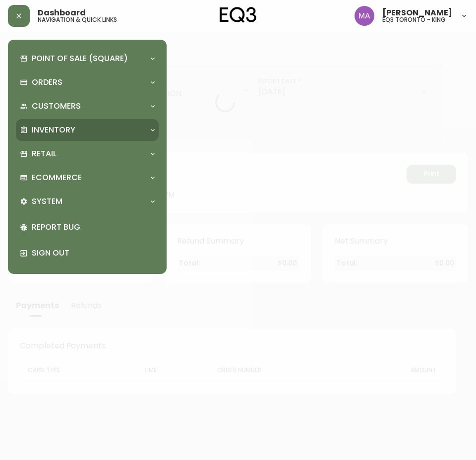 This screenshot has height=460, width=476. I want to click on div: Orders, so click(87, 82).